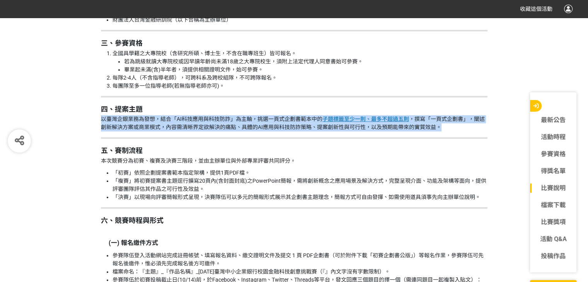 The height and width of the screenshot is (282, 588). What do you see at coordinates (133, 243) in the screenshot?
I see `strong: (一) 報名繳件方式` at bounding box center [133, 243].